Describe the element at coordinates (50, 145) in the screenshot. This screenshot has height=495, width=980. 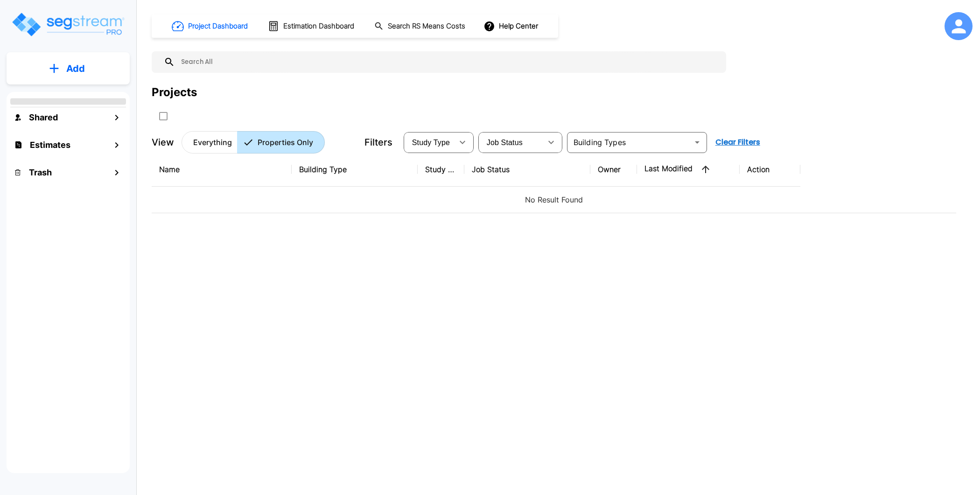
I see `h1: Estimates` at that location.